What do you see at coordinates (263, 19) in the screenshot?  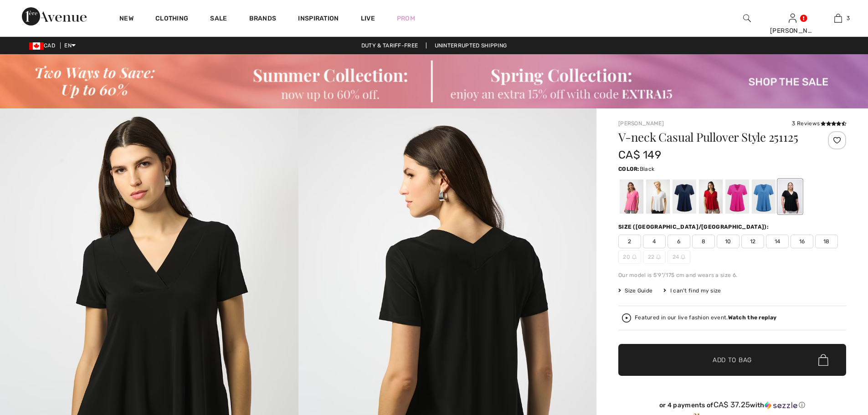 I see `a: Brands` at bounding box center [263, 19].